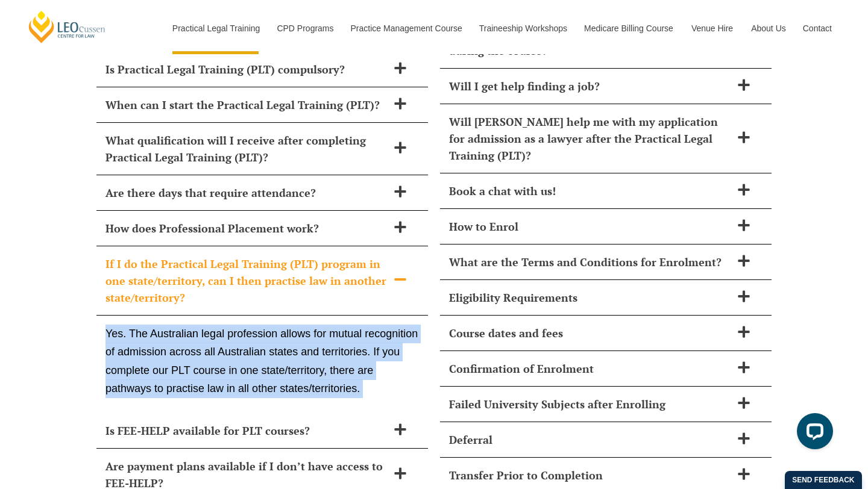 The width and height of the screenshot is (868, 489). What do you see at coordinates (590, 263) in the screenshot?
I see `span: What are the Terms and Conditions for Enrolment?` at bounding box center [590, 263].